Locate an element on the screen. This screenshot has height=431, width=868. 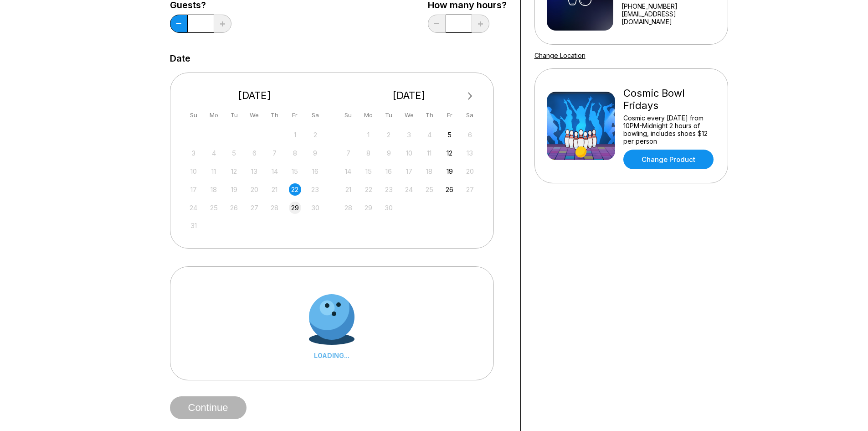
div: Not available Saturday, September 13th, 2025 is located at coordinates (469, 153).